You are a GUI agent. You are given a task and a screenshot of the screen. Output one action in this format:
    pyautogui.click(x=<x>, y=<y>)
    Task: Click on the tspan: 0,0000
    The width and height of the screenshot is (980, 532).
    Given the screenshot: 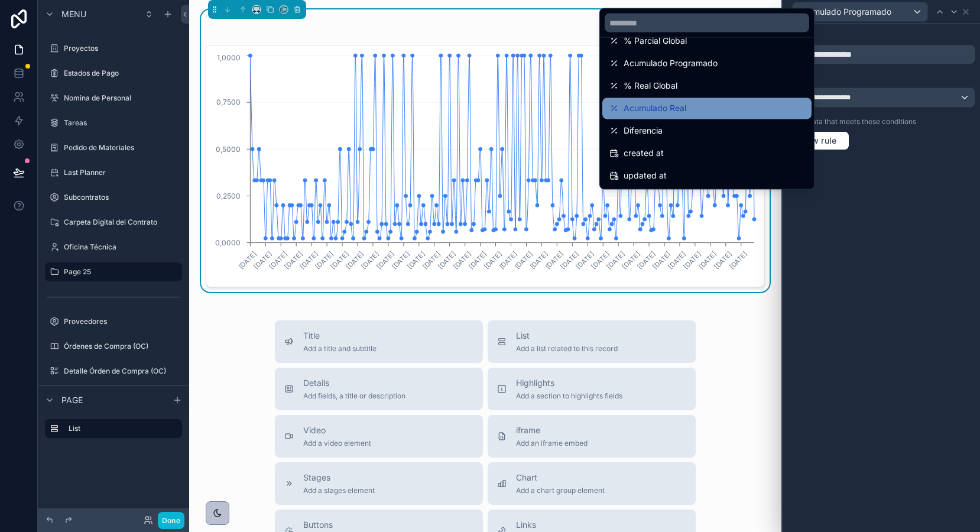 What is the action you would take?
    pyautogui.click(x=227, y=242)
    